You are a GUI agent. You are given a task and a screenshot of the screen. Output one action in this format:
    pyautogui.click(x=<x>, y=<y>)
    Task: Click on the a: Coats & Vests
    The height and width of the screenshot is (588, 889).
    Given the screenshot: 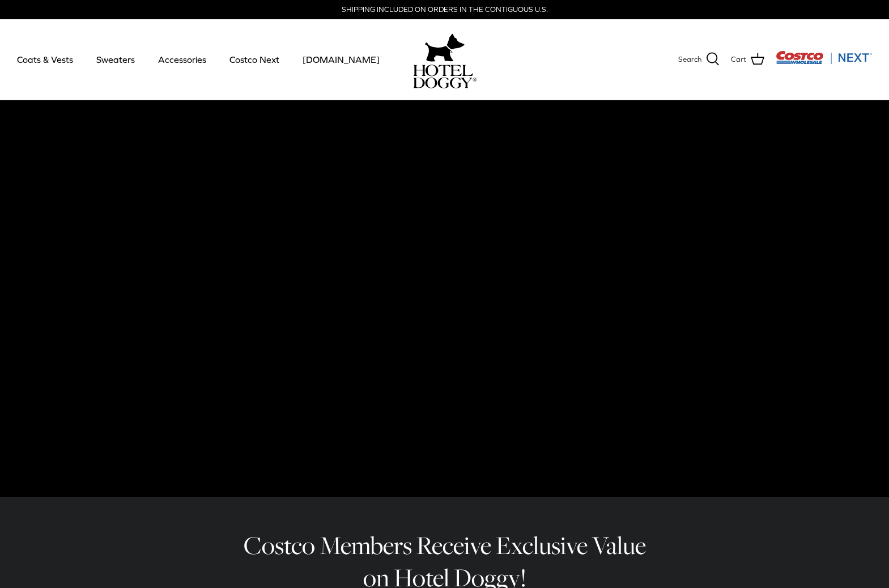 What is the action you would take?
    pyautogui.click(x=45, y=60)
    